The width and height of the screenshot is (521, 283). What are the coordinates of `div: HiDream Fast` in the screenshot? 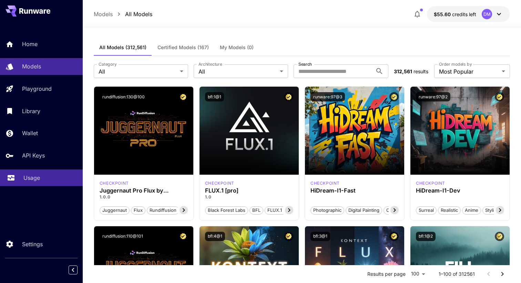 It's located at (325, 184).